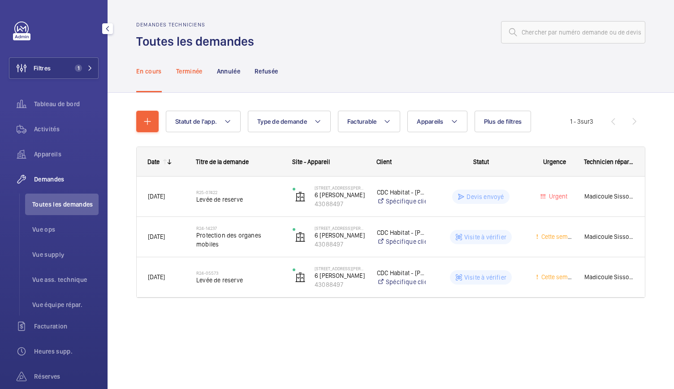  I want to click on div: Date, so click(153, 162).